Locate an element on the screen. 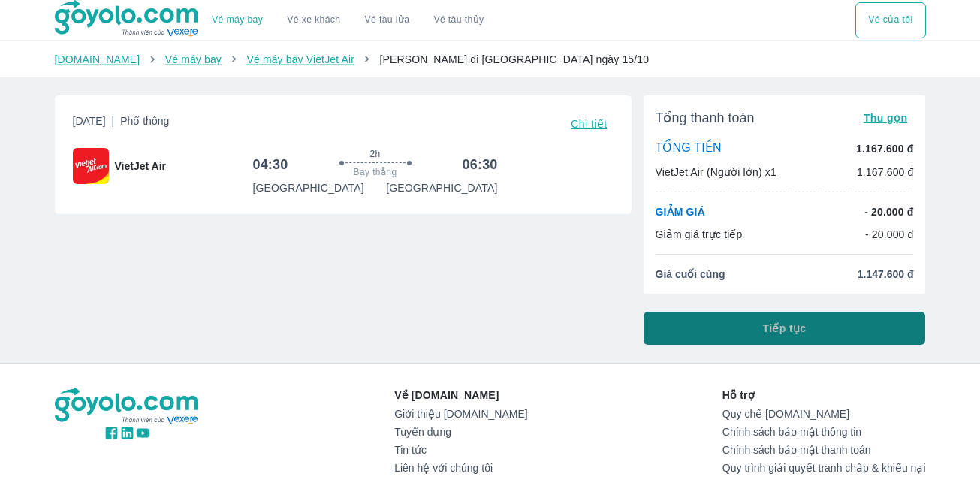  a: Vé máy bay VietJet Air is located at coordinates (300, 59).